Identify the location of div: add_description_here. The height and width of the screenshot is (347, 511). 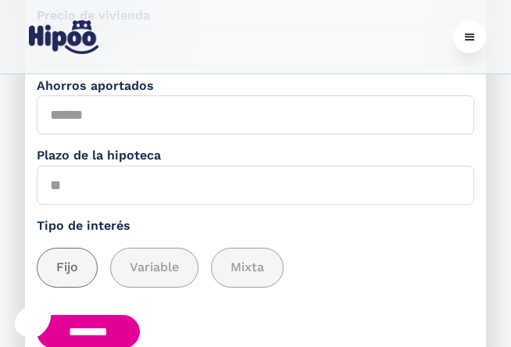
(256, 267).